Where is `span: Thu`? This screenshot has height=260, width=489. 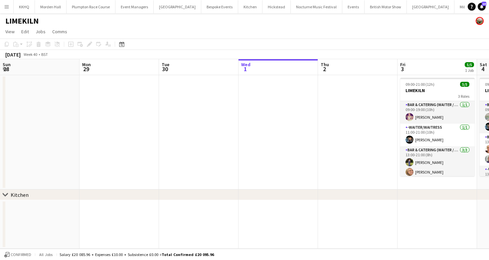 span: Thu is located at coordinates (325, 65).